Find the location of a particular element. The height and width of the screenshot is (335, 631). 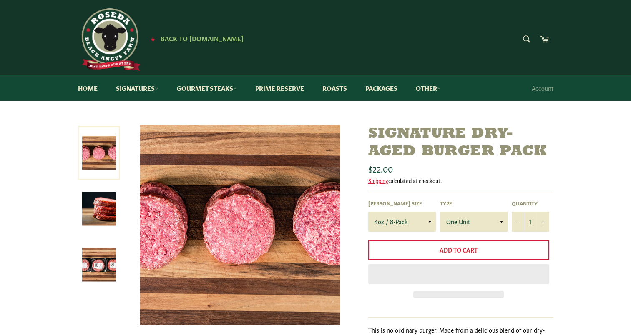

a: Packages is located at coordinates (381, 88).